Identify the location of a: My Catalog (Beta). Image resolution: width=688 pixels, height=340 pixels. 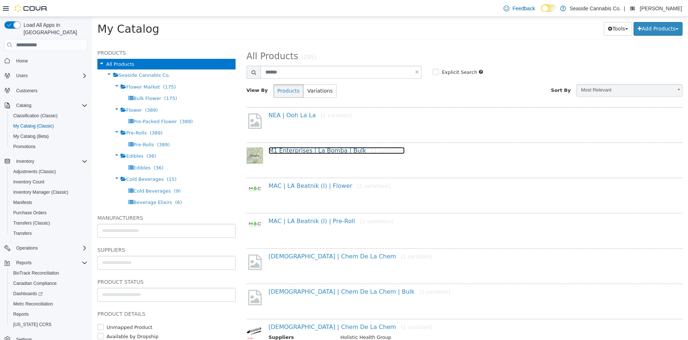
(31, 136).